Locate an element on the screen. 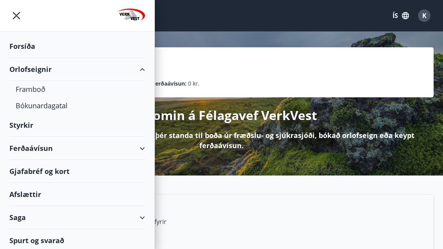 This screenshot has height=249, width=443. p: Hér getur þú sótt um þá styrki sem þér standa til boða úr fræðslu- og sjúkrasjóði, bókað orlofsei... is located at coordinates (221, 140).